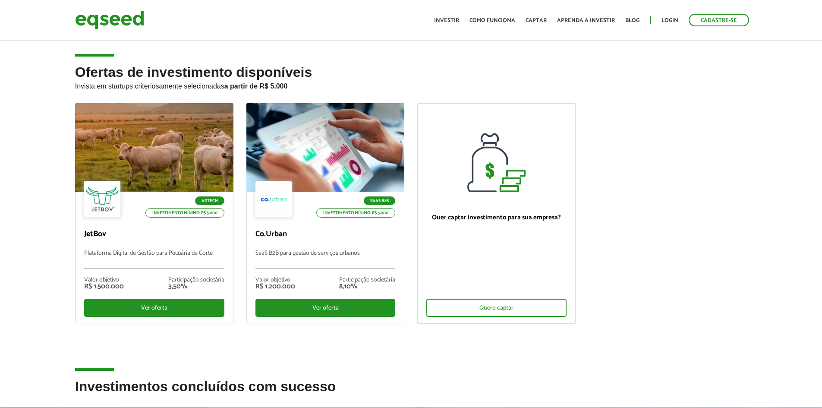 Image resolution: width=822 pixels, height=408 pixels. Describe the element at coordinates (154, 259) in the screenshot. I see `p: Plataforma Digital de Gestão para Pecuária de Corte` at that location.